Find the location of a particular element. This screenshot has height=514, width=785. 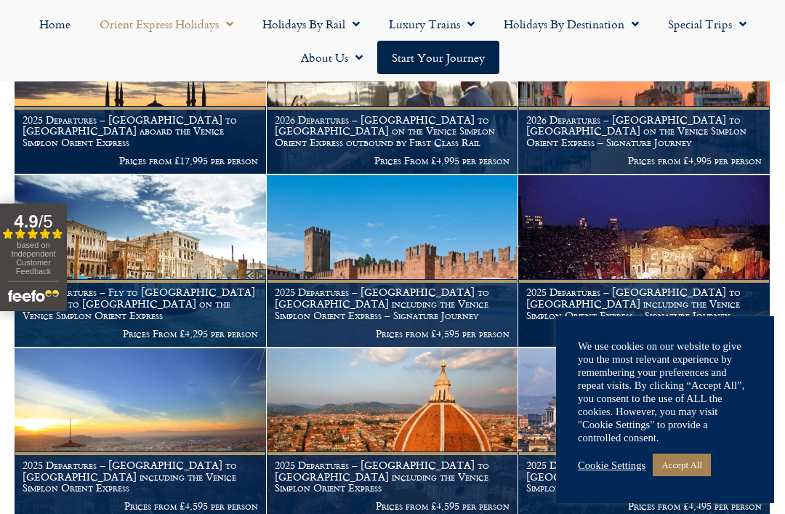

div: We use cookies on our website to give you the most relevant experience by remembering your prefer... is located at coordinates (665, 392).